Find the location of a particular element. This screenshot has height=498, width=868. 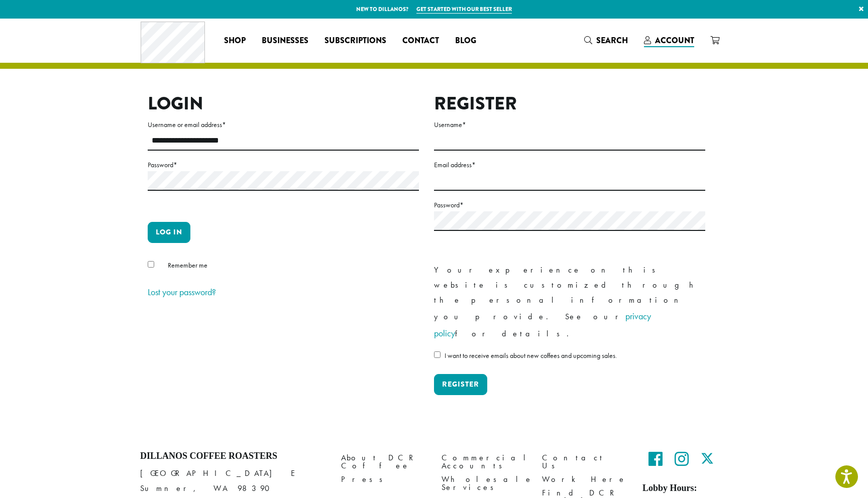

span: Contact is located at coordinates (420, 40).